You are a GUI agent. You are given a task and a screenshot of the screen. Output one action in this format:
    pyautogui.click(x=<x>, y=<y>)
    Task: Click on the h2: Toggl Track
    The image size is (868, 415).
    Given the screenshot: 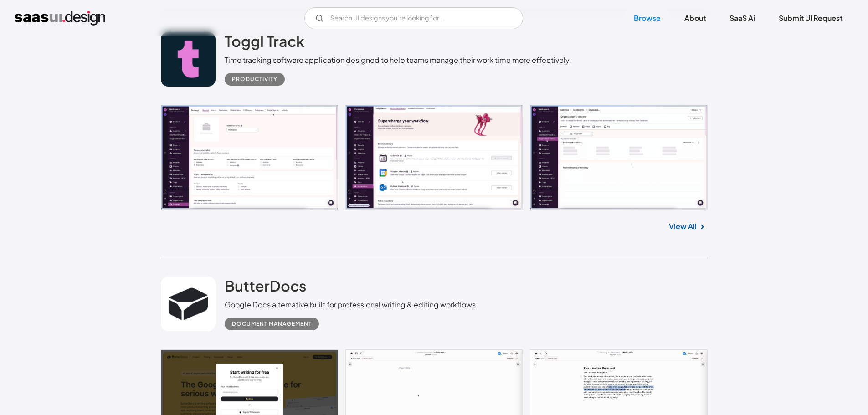 What is the action you would take?
    pyautogui.click(x=264, y=41)
    